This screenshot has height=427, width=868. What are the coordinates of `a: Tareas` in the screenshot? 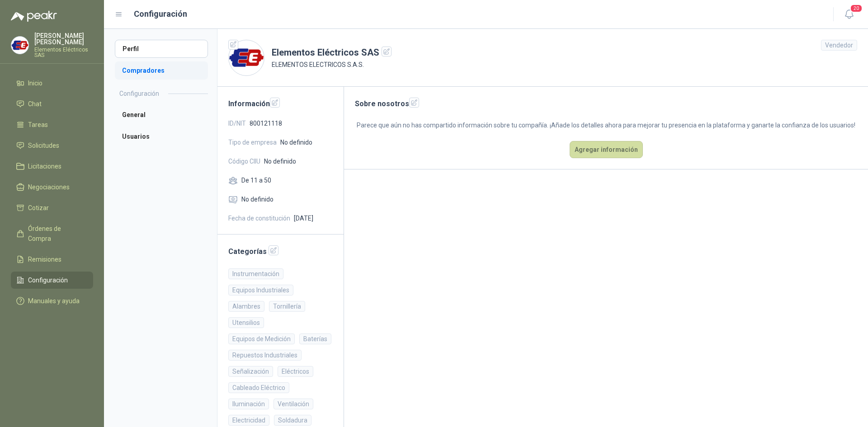 It's located at (52, 125).